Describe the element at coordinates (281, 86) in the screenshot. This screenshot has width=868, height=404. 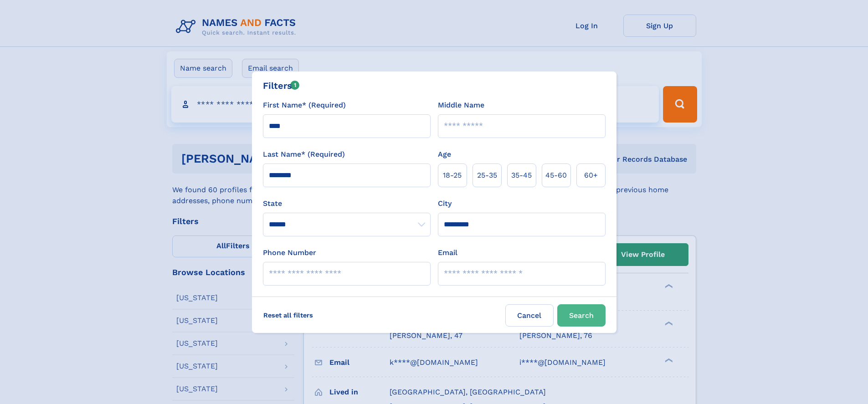
I see `div: Filters` at that location.